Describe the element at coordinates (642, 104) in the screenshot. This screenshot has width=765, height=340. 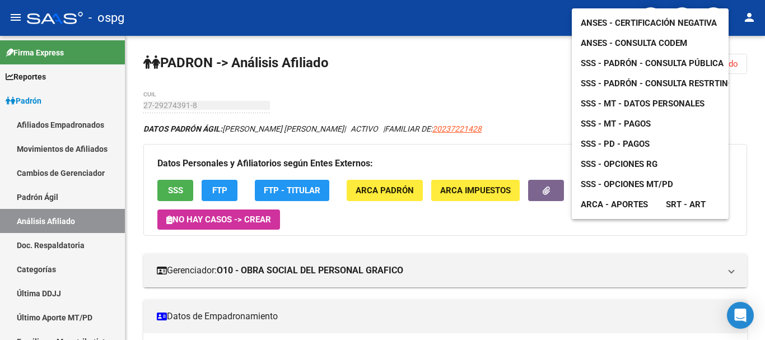
I see `a: SSS - MT - Datos Personales` at that location.